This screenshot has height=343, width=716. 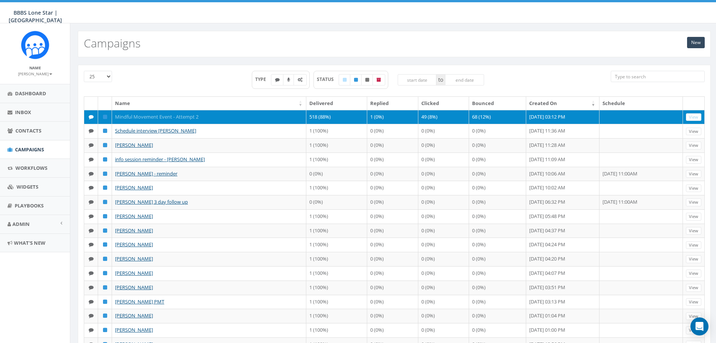 I want to click on span: Widgets, so click(x=27, y=187).